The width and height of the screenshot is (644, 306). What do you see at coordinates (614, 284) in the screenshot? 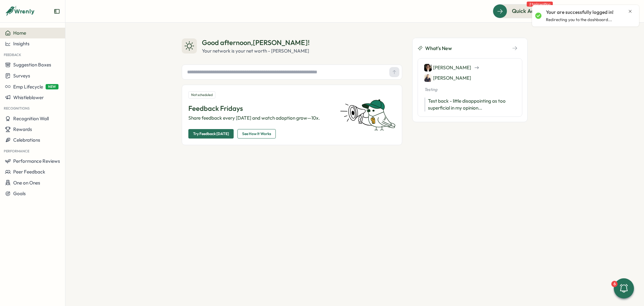
I see `div: 6` at bounding box center [614, 284].